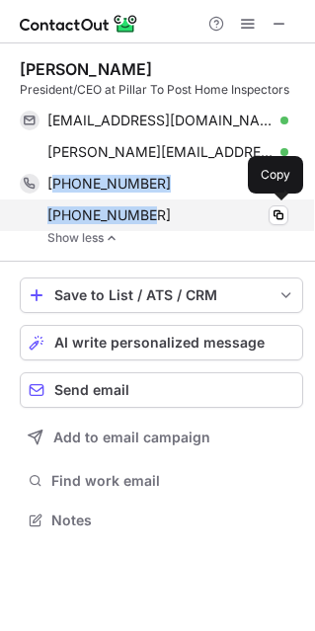 The width and height of the screenshot is (315, 631). What do you see at coordinates (161, 521) in the screenshot?
I see `button: Notes` at bounding box center [161, 521].